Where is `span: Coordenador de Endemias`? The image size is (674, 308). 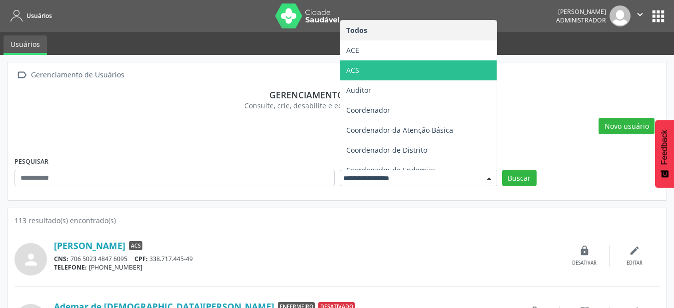
span: Coordenador de Endemias is located at coordinates (391, 170).